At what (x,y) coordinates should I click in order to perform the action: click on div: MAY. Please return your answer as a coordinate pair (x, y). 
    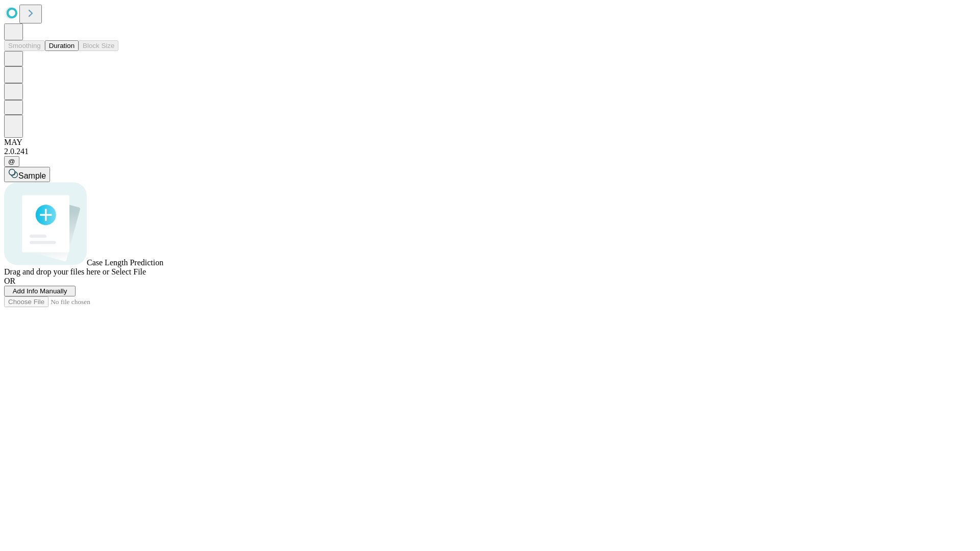
    Looking at the image, I should click on (490, 142).